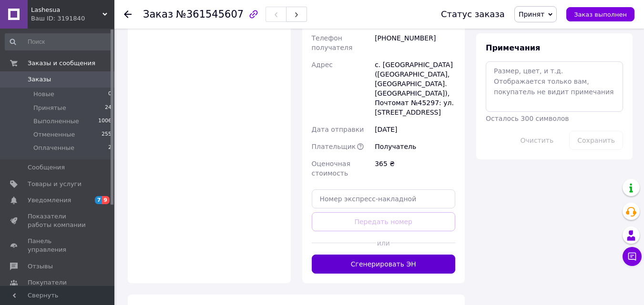 Image resolution: width=644 pixels, height=305 pixels. Describe the element at coordinates (334, 147) in the screenshot. I see `span: Плательщик` at that location.